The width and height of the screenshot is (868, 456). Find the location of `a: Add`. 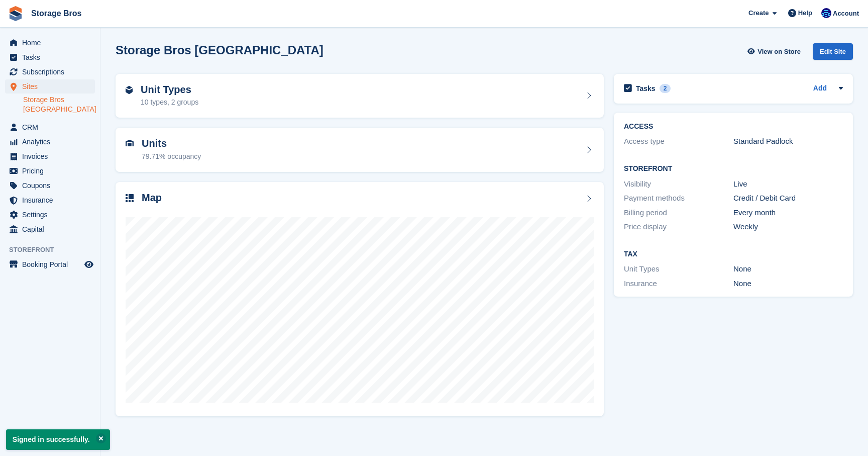

a: Add is located at coordinates (819, 88).